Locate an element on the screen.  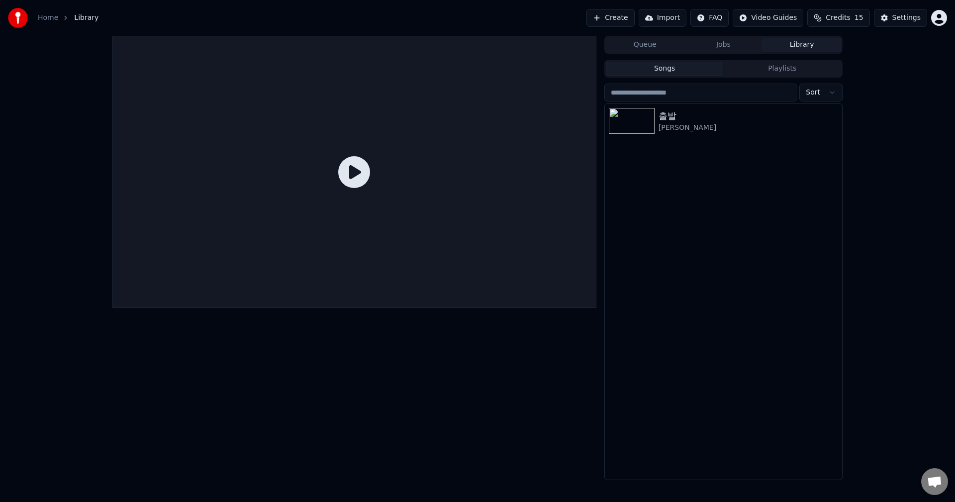
div: Settings is located at coordinates (906, 18).